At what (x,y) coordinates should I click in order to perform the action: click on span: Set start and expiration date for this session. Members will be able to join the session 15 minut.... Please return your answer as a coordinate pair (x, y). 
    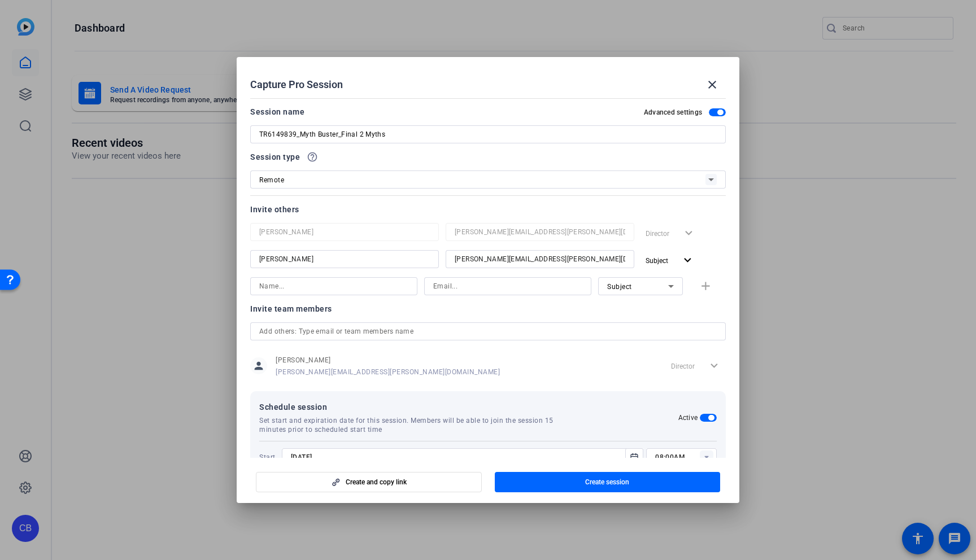
    Looking at the image, I should click on (416, 425).